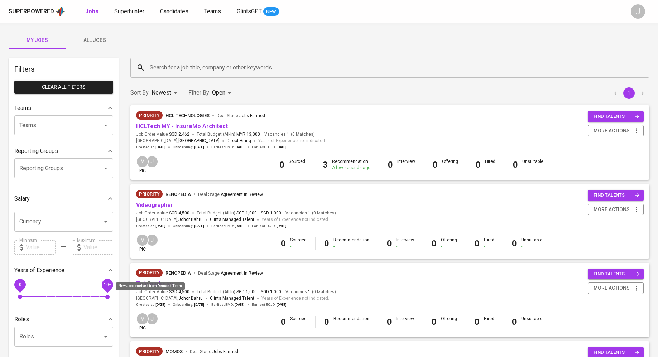 This screenshot has width=658, height=357. I want to click on span: Years of Experience not indicated., so click(295, 220).